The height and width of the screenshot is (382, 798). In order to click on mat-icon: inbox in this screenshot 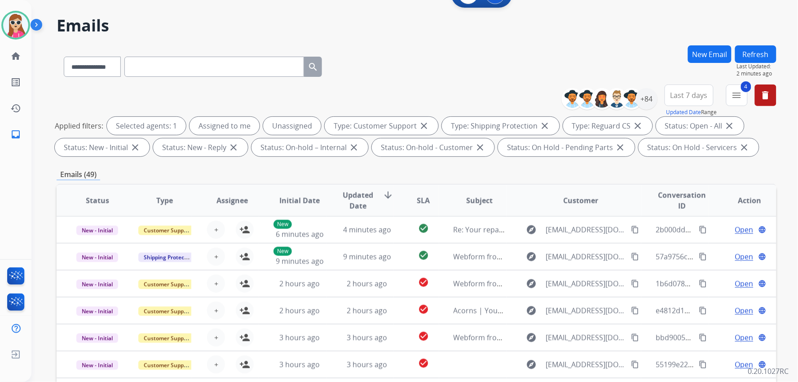, I will do `click(16, 134)`.